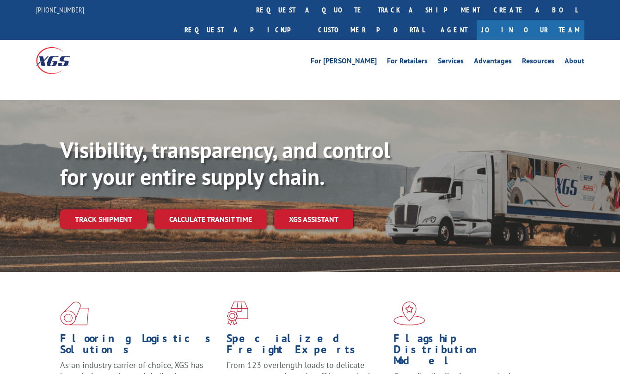 The height and width of the screenshot is (374, 620). Describe the element at coordinates (454, 30) in the screenshot. I see `a: Agent` at that location.